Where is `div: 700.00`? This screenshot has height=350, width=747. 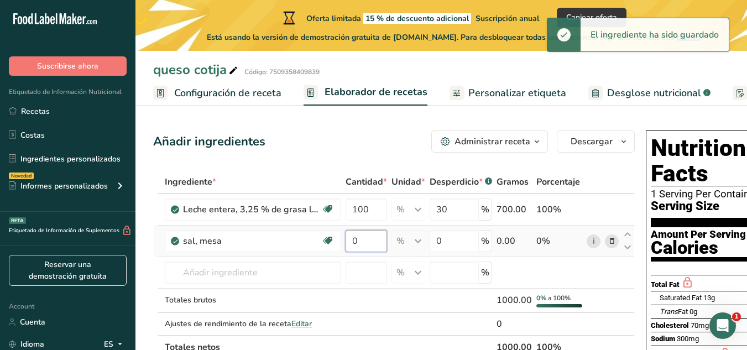
div: 700.00 is located at coordinates (514, 210).